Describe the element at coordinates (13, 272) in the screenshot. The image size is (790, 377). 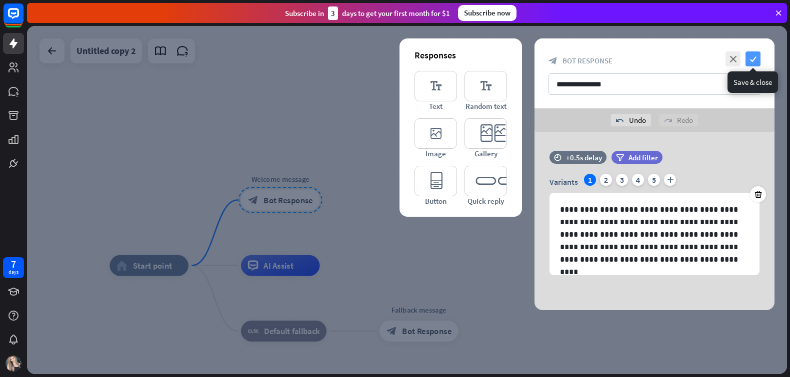
I see `div: days` at that location.